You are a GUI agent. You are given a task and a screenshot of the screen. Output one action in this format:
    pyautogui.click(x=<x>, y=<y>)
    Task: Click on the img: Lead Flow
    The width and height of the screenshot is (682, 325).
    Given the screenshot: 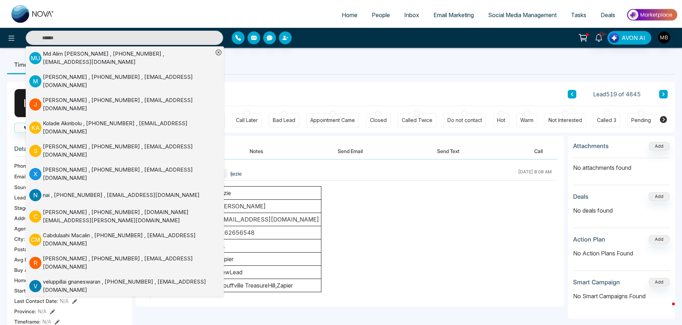 What is the action you would take?
    pyautogui.click(x=614, y=38)
    